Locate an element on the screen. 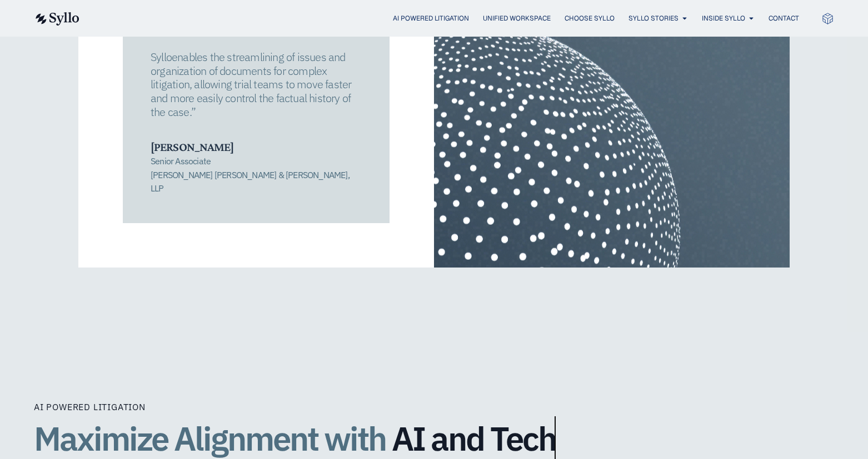  a: Syllo Stories is located at coordinates (654, 18).